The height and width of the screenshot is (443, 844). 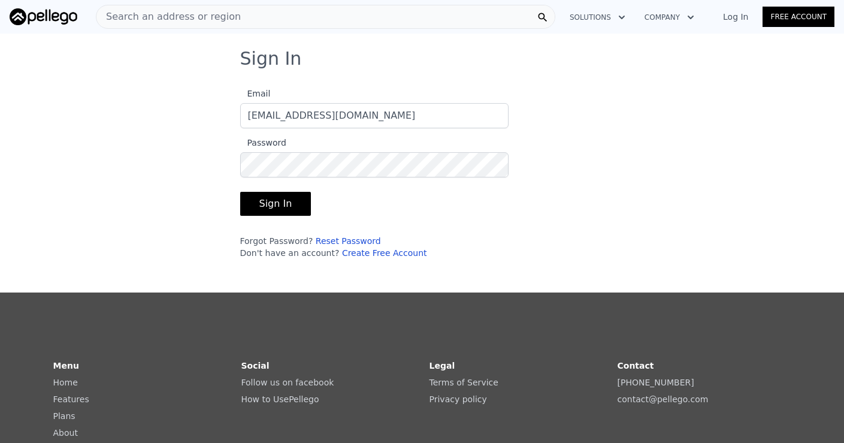 What do you see at coordinates (375, 116) in the screenshot?
I see `input: Email` at bounding box center [375, 116].